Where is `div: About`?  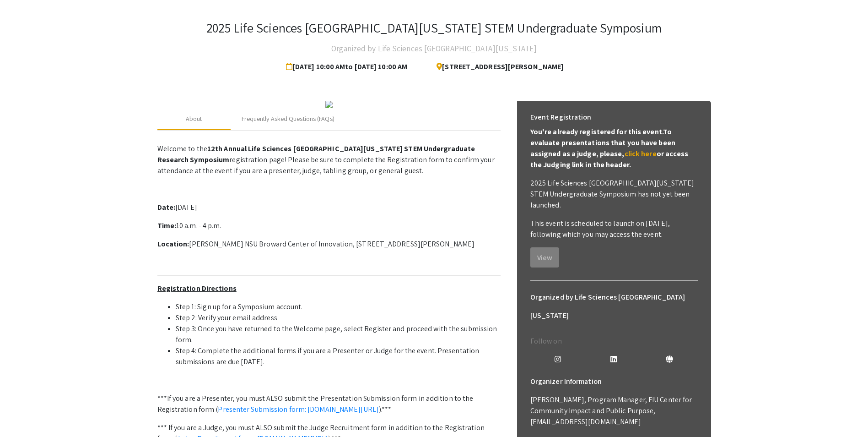
div: About is located at coordinates (194, 118).